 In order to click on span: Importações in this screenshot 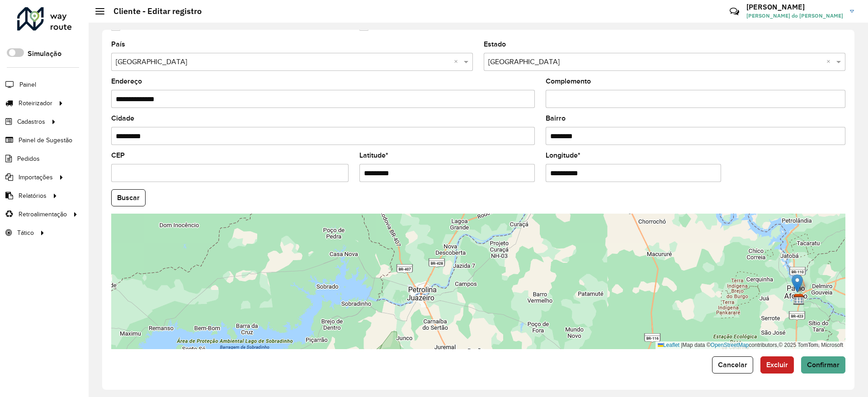, I will do `click(36, 177)`.